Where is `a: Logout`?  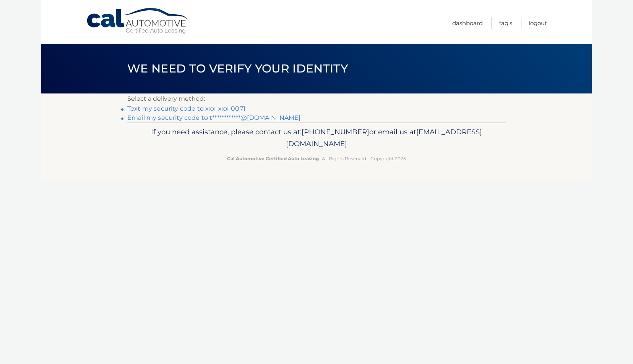 a: Logout is located at coordinates (537, 23).